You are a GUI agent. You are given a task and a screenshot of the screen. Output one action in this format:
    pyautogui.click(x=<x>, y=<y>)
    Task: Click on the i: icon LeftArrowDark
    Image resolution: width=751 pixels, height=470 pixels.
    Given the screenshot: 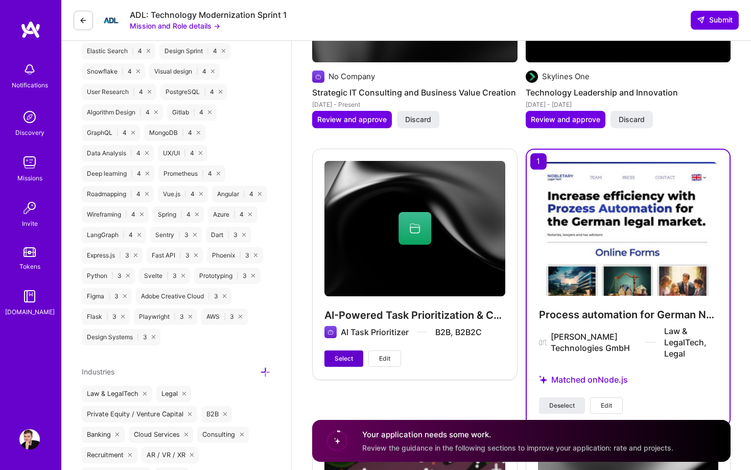 What is the action you would take?
    pyautogui.click(x=83, y=20)
    